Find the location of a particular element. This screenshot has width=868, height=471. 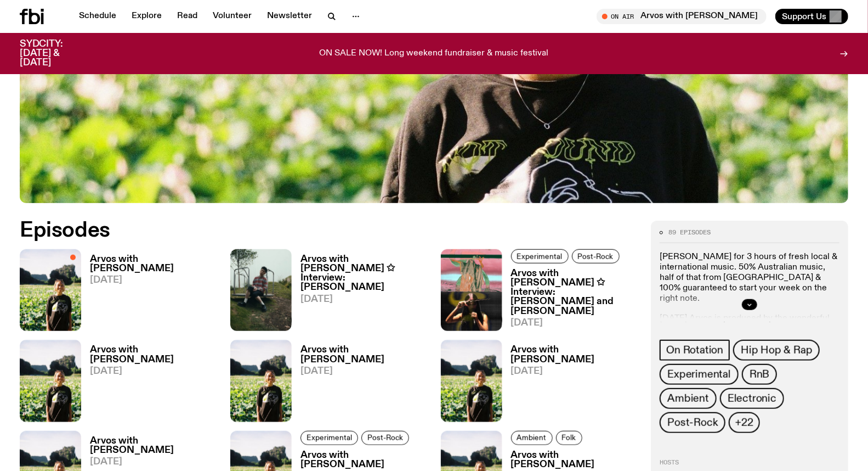

a: RnB is located at coordinates (760, 374).